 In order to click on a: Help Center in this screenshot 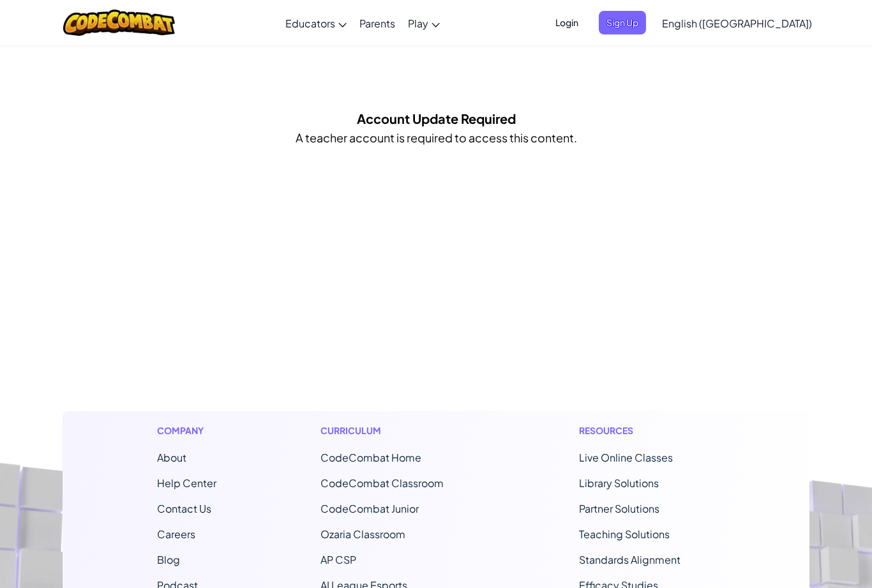, I will do `click(187, 483)`.